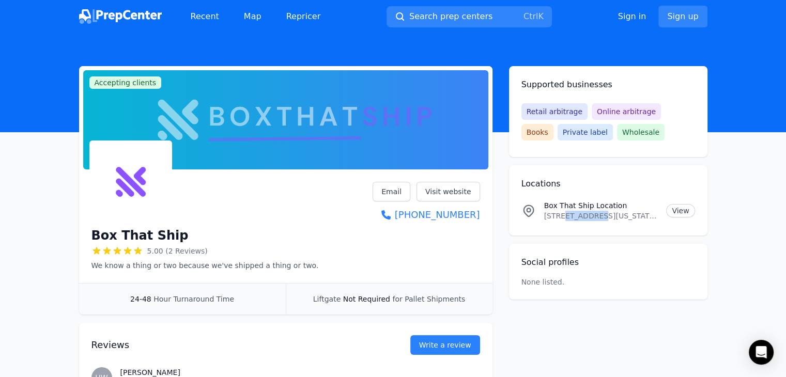 The height and width of the screenshot is (377, 786). What do you see at coordinates (194, 299) in the screenshot?
I see `span: Hour Turnaround Time` at bounding box center [194, 299].